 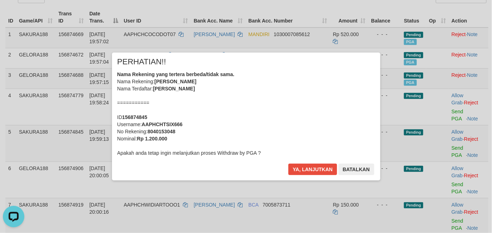 What do you see at coordinates (161, 132) in the screenshot?
I see `b: 8040153048` at bounding box center [161, 132].